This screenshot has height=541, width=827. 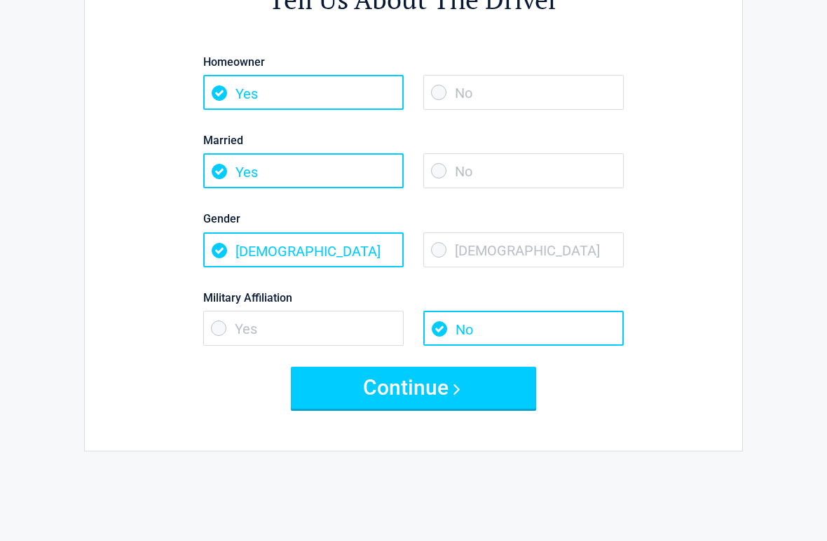 I want to click on label: Military Affiliation, so click(x=413, y=298).